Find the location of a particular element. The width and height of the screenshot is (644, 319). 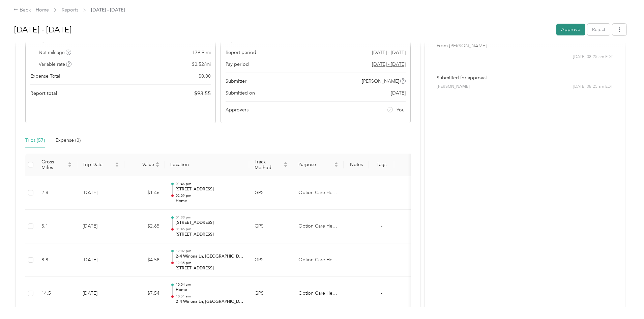

td: 2.8 is located at coordinates (56, 193).